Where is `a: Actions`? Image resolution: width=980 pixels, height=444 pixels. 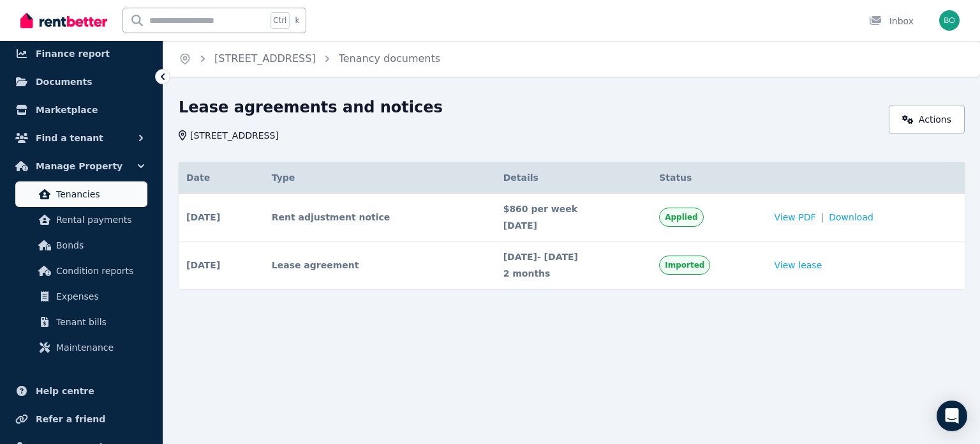
a: Actions is located at coordinates (926, 119).